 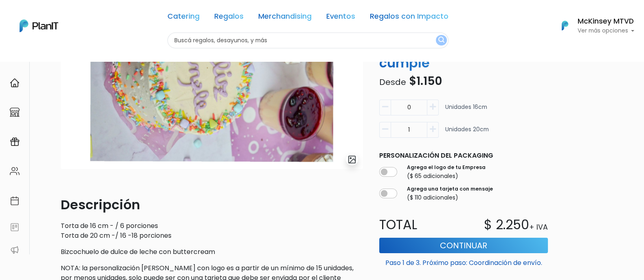 I want to click on p: Torta de 16 cm - / 6 porciones Torta de 20 cm -/ 16 -18 porciones, so click(x=212, y=231).